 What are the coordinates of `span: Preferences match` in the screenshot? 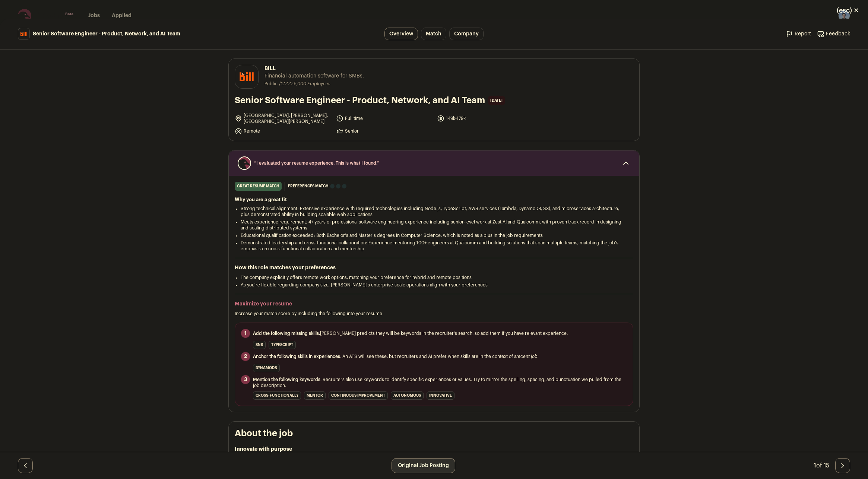 It's located at (308, 186).